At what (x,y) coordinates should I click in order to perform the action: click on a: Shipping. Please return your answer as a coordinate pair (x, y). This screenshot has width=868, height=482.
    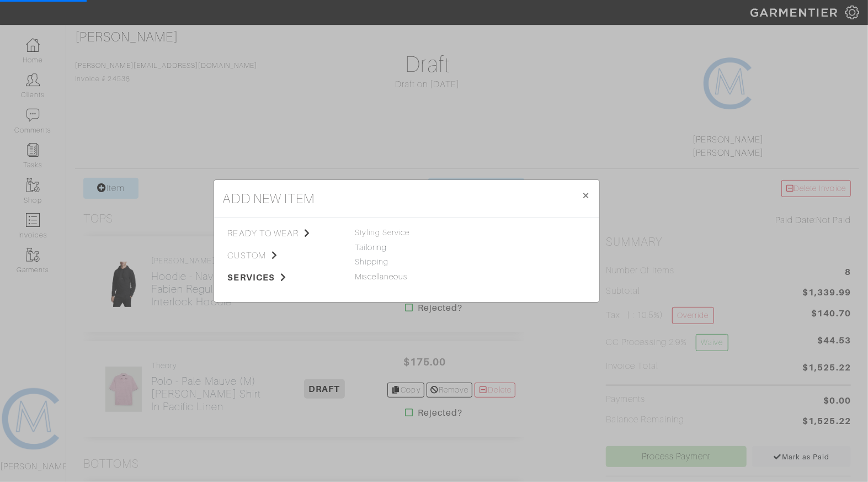
    Looking at the image, I should click on (372, 262).